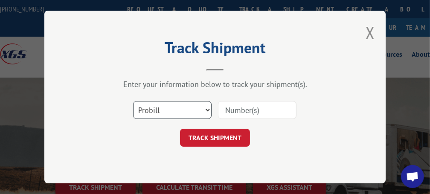  Describe the element at coordinates (215, 84) in the screenshot. I see `div: Enter your information below to track your shipment(s).` at that location.